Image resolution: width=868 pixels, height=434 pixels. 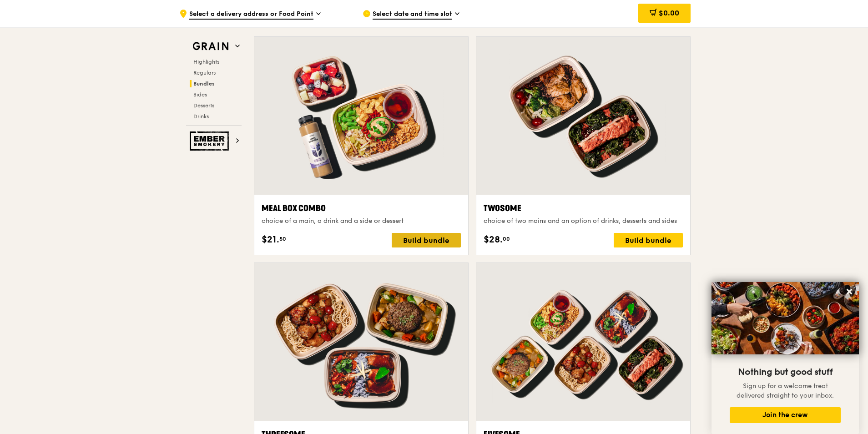 I want to click on span: Select date and time slot, so click(x=412, y=14).